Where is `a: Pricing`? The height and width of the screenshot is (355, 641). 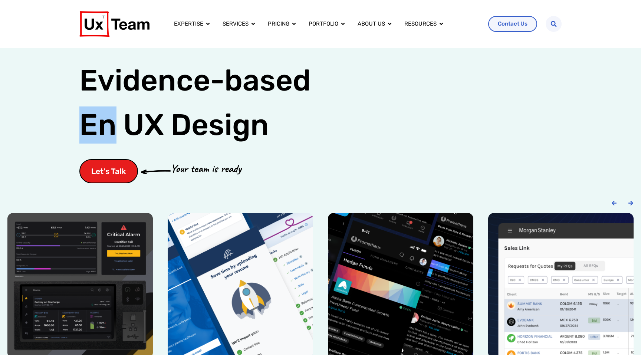
a: Pricing is located at coordinates (279, 24).